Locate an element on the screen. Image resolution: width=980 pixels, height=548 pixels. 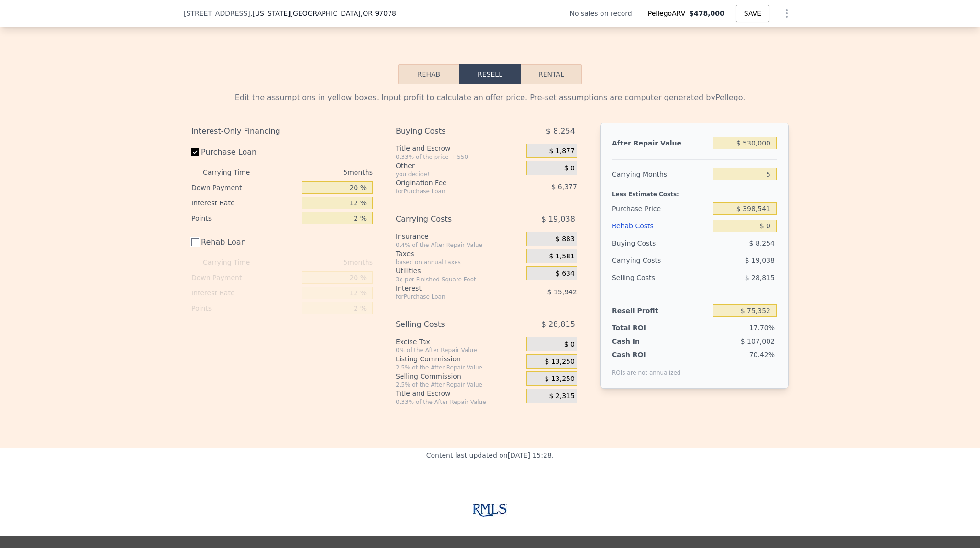
button: Show Options is located at coordinates (787, 14).